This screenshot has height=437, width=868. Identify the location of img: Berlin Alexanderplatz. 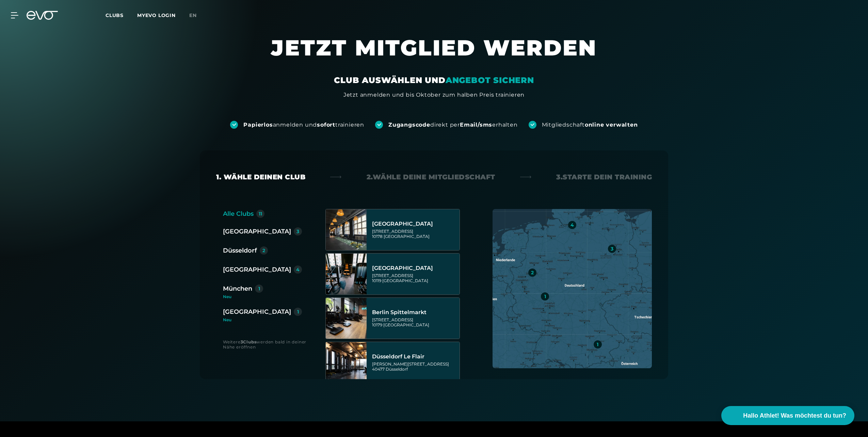
(346, 230).